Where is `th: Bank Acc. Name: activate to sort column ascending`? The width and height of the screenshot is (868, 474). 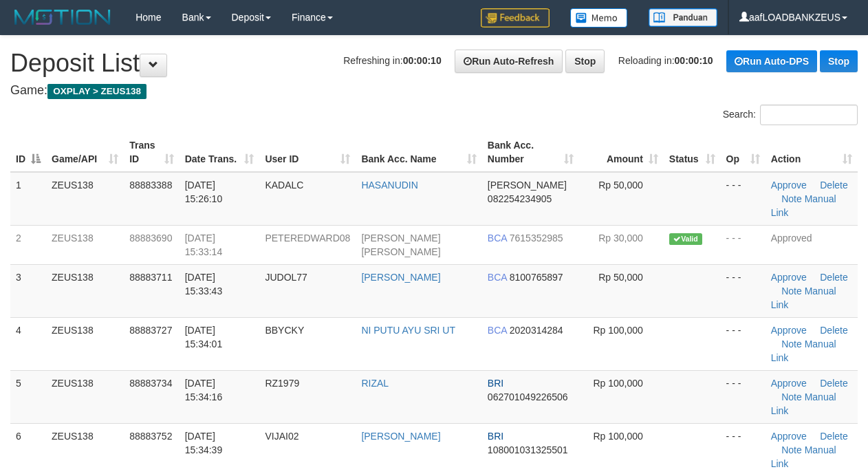 th: Bank Acc. Name: activate to sort column ascending is located at coordinates (418, 152).